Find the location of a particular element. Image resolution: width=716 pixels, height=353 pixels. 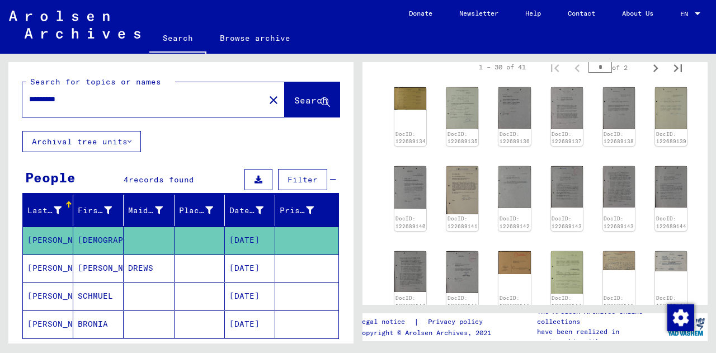

a: Browse archive is located at coordinates (255, 38).